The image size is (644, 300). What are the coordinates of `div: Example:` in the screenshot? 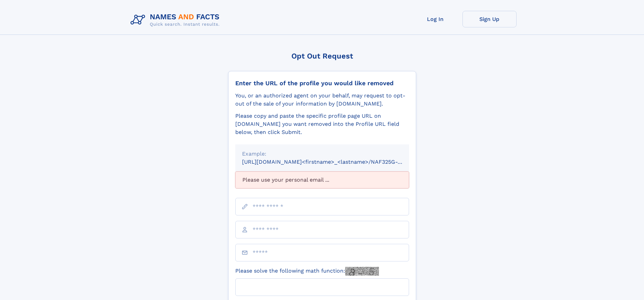 It's located at (322, 154).